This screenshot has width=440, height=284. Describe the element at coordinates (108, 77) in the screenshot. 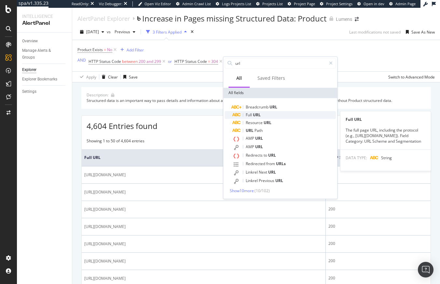

I see `button: Clear` at that location.